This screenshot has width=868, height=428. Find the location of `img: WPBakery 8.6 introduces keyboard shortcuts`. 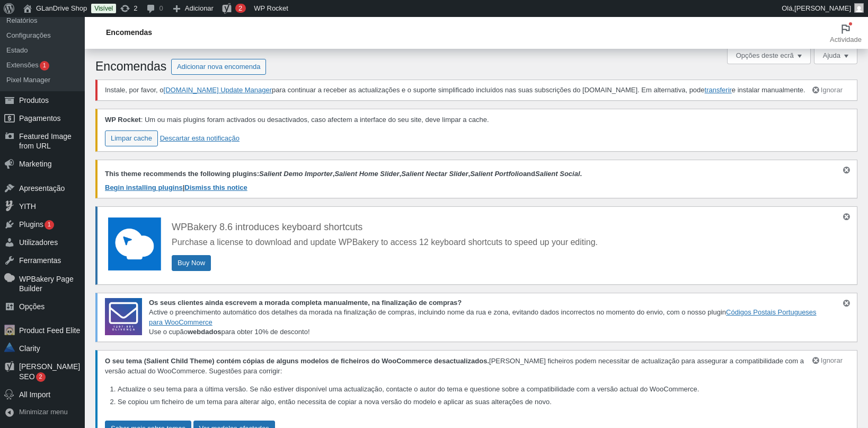

img: WPBakery 8.6 introduces keyboard shortcuts is located at coordinates (135, 244).